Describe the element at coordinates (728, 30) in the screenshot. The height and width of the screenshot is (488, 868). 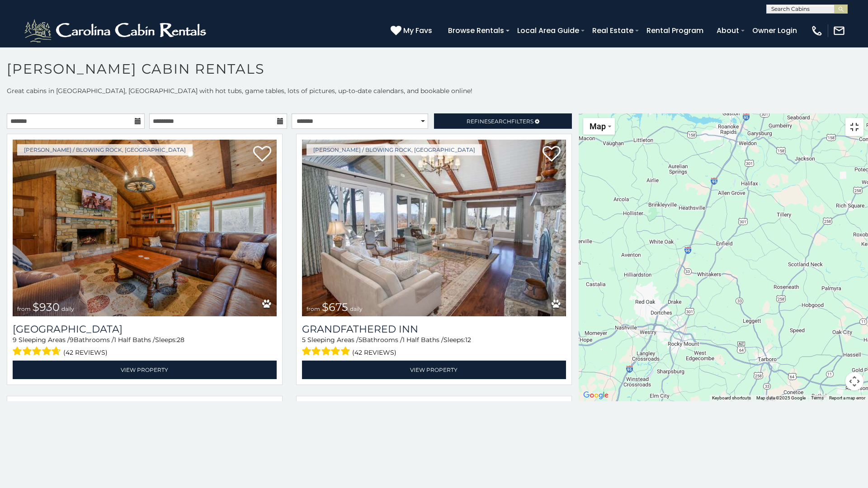
I see `a: About` at that location.